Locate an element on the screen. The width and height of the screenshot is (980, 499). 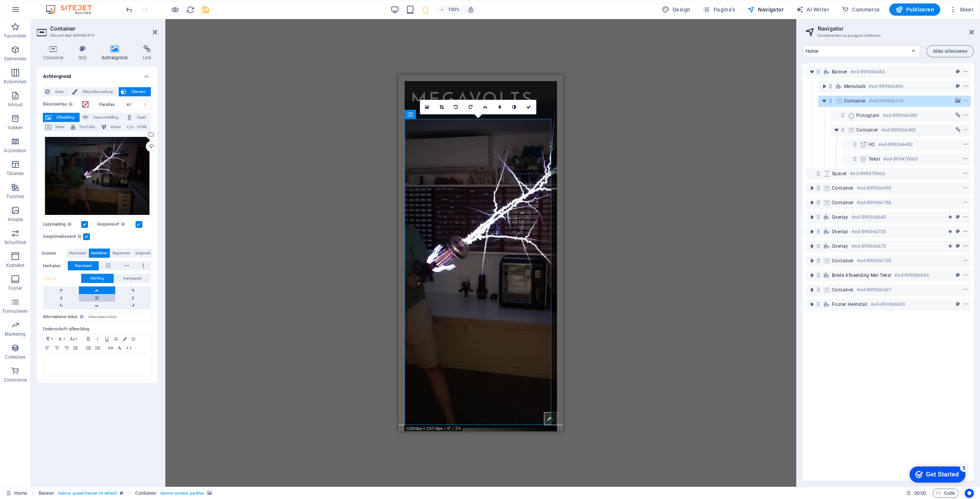
span: Richting is located at coordinates (98, 278).